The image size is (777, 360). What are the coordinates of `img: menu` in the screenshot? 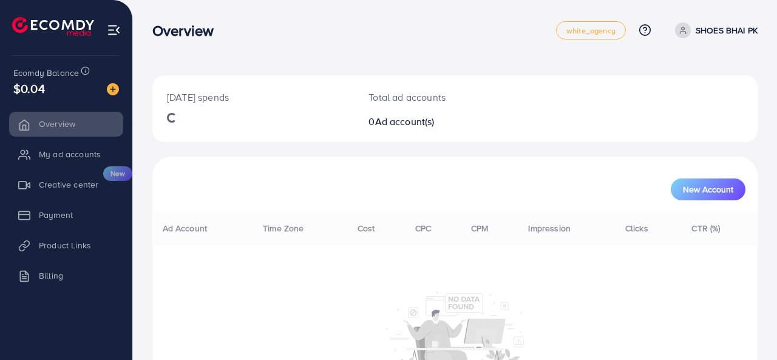 It's located at (114, 30).